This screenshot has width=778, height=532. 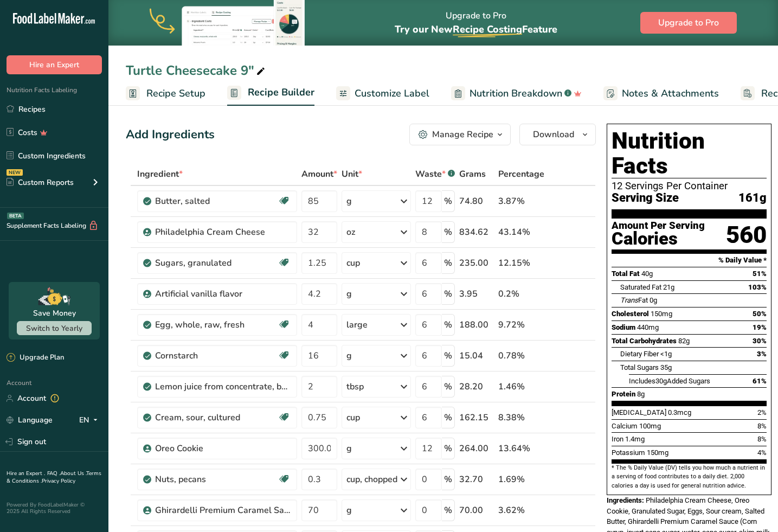 I want to click on div: 32.70, so click(x=476, y=479).